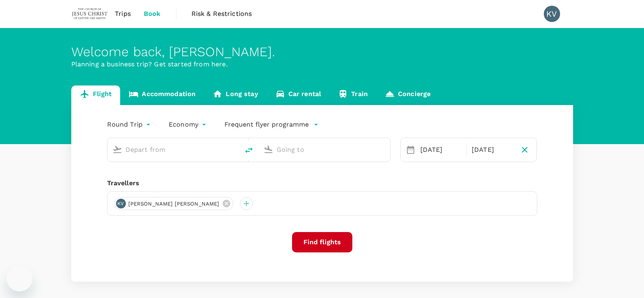 The width and height of the screenshot is (644, 298). What do you see at coordinates (221, 13) in the screenshot?
I see `span: Risk & Restrictions` at bounding box center [221, 13].